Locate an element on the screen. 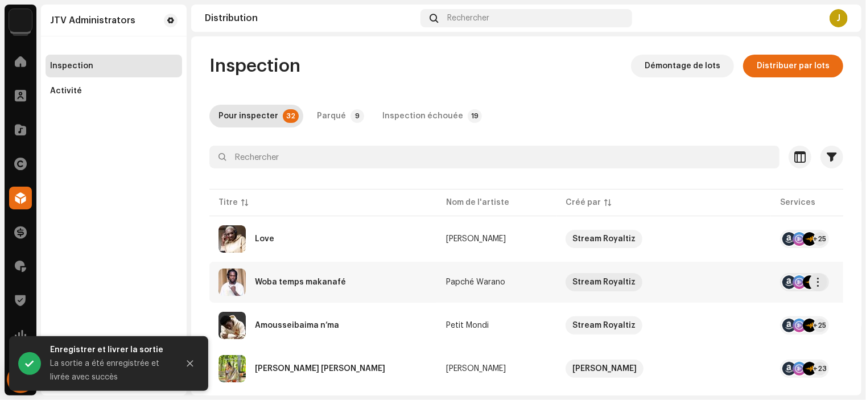 The width and height of the screenshot is (866, 400). div: Parqué is located at coordinates (331, 116).